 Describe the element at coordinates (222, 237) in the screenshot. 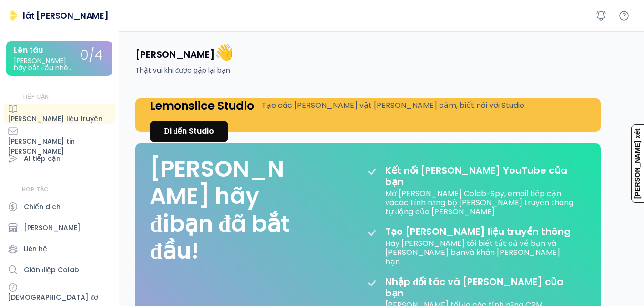

I see `font: bạn đã bắt đầu!` at that location.